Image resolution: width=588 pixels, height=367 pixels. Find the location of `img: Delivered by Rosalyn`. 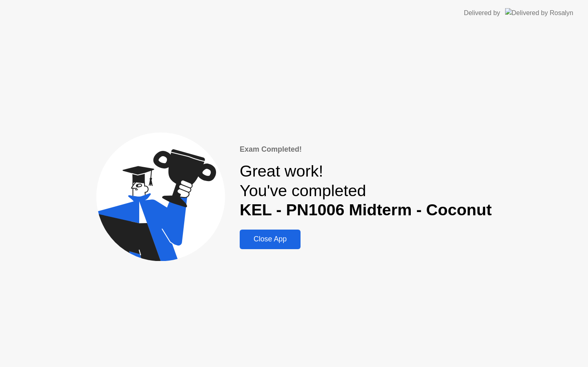

img: Delivered by Rosalyn is located at coordinates (539, 13).